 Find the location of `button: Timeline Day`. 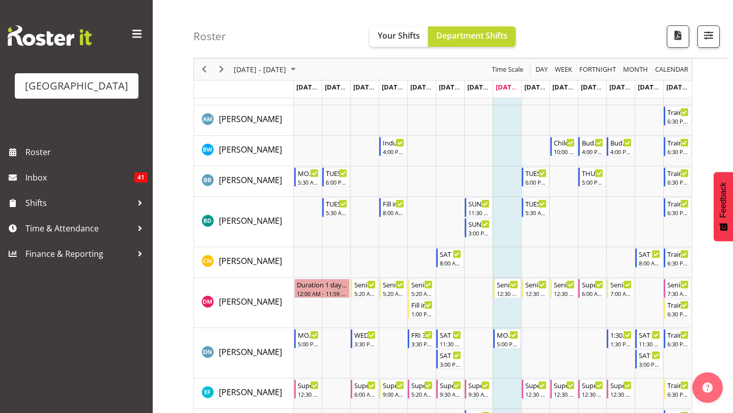

button: Timeline Day is located at coordinates (542, 69).